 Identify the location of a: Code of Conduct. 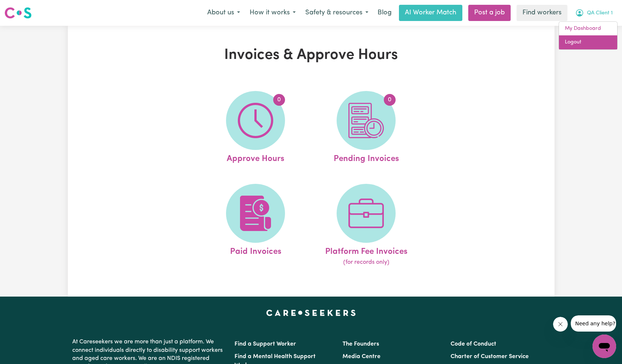
(473, 344).